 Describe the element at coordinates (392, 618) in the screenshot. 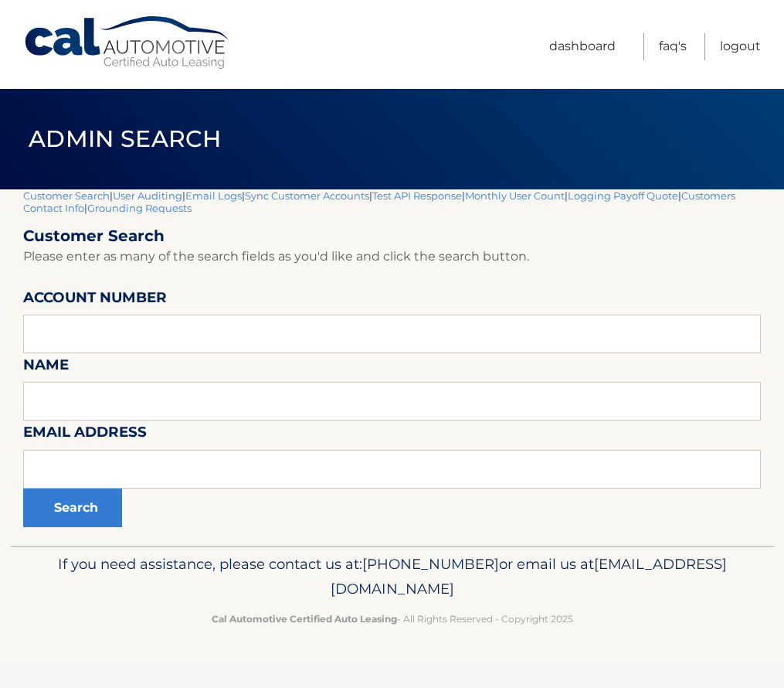

I see `p: - All Rights Reserved - Copyright 2025` at that location.